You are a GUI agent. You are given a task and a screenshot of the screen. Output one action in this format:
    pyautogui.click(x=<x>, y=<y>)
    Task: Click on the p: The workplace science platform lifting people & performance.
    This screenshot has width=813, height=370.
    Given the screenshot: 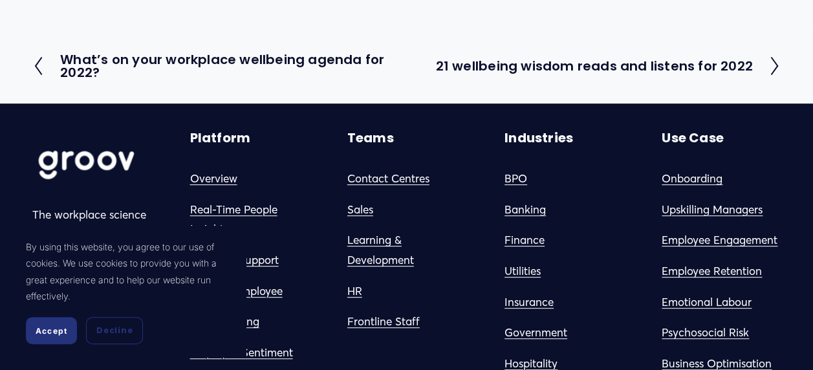 What is the action you would take?
    pyautogui.click(x=92, y=235)
    